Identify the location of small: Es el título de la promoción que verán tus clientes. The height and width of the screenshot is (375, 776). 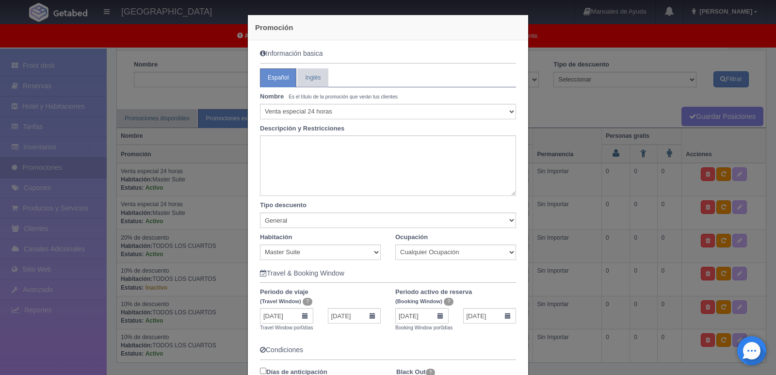
(343, 97).